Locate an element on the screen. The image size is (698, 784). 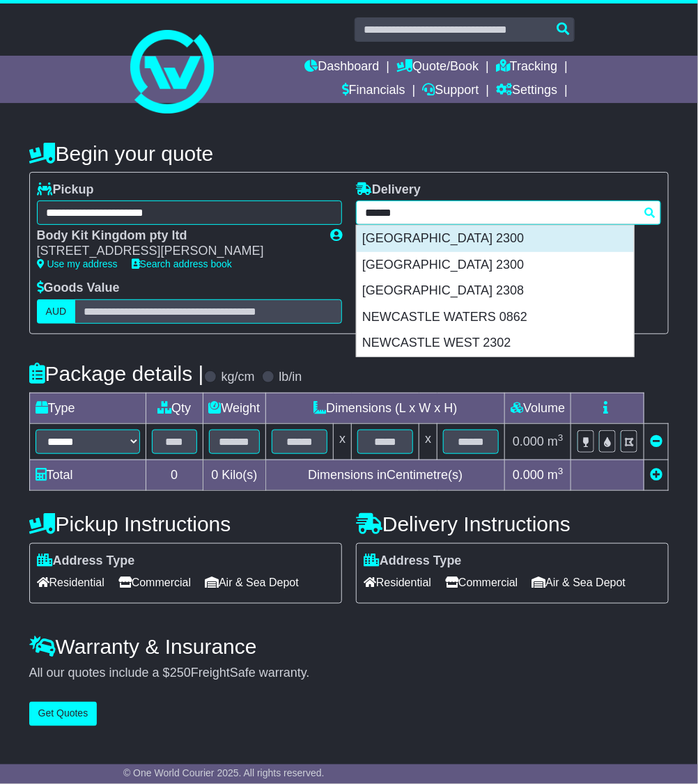
a: Support is located at coordinates (450, 91).